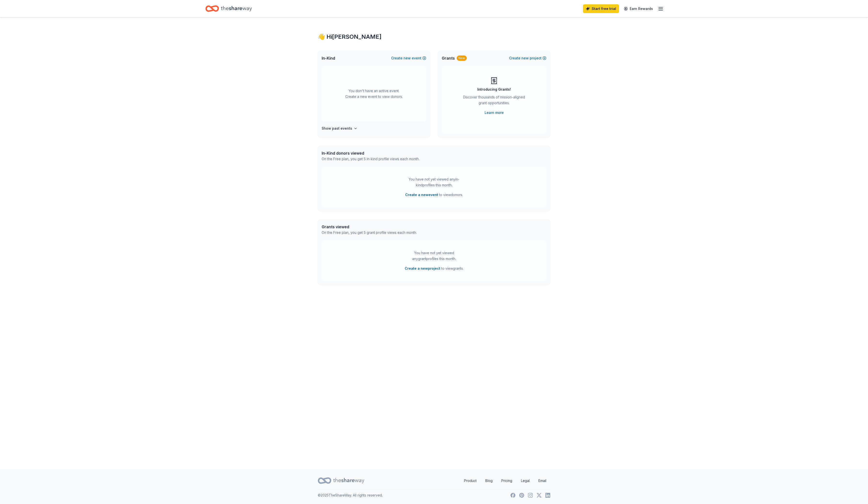 This screenshot has height=504, width=868. Describe the element at coordinates (449, 58) in the screenshot. I see `span: Grants` at that location.